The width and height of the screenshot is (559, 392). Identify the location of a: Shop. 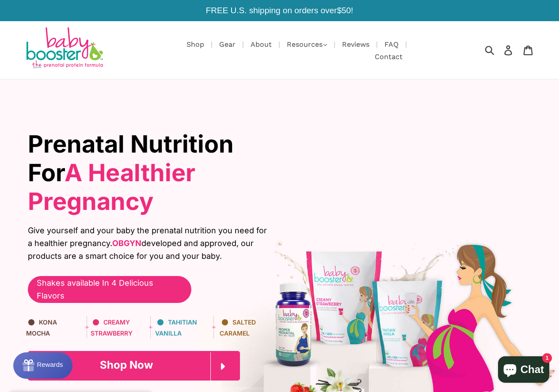
(195, 44).